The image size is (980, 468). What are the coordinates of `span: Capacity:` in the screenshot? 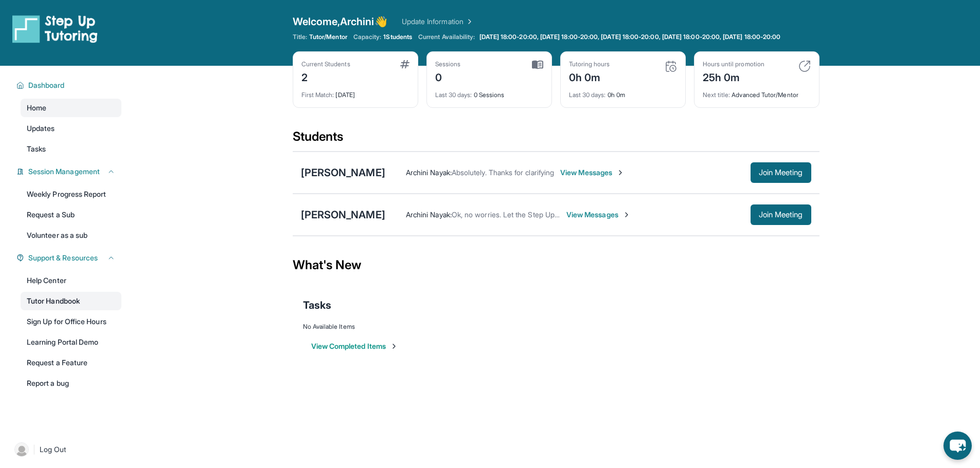 It's located at (367, 37).